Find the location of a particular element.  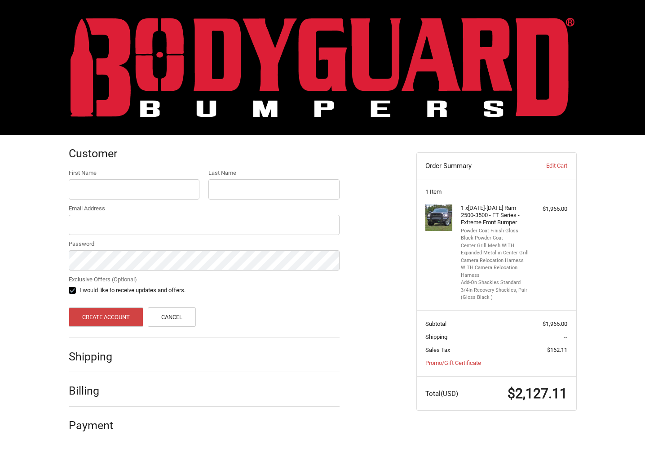

span: Subtotal is located at coordinates (436, 324).